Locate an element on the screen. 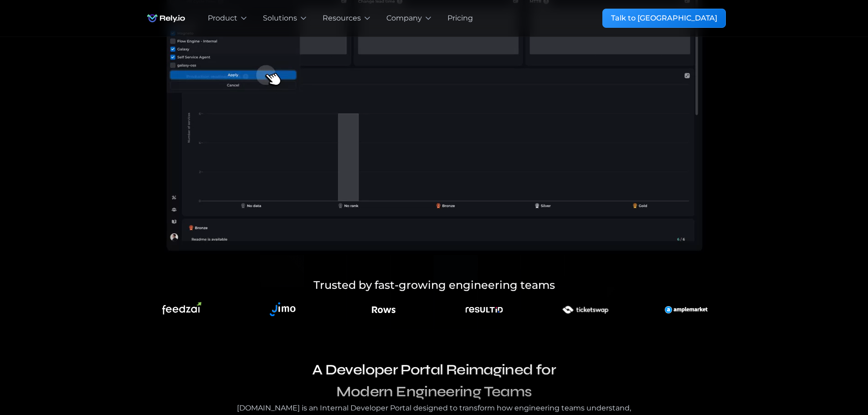  a: home is located at coordinates (166, 18).